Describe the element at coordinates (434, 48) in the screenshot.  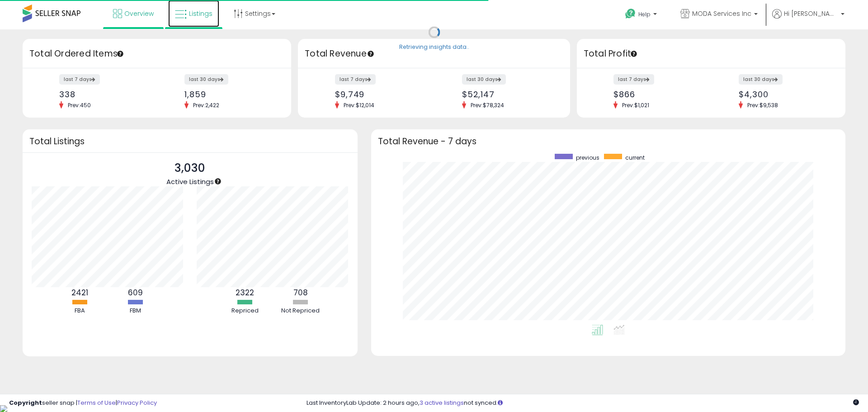
I see `div: Retrieving insights data..` at that location.